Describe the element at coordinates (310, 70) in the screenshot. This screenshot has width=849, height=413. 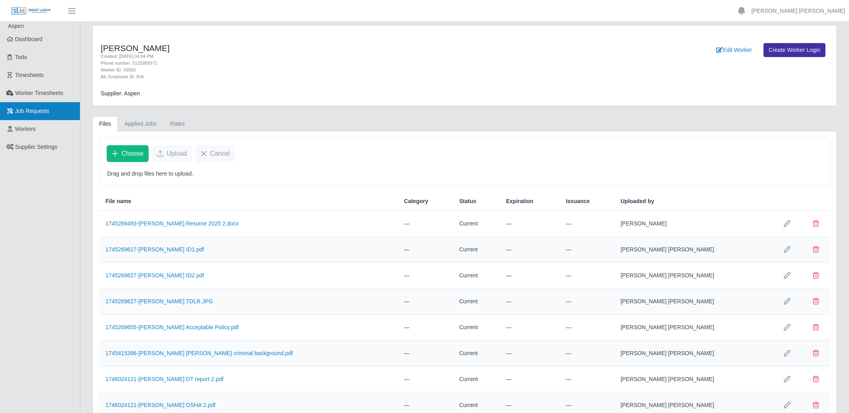
I see `div: Worker ID: 16563` at that location.